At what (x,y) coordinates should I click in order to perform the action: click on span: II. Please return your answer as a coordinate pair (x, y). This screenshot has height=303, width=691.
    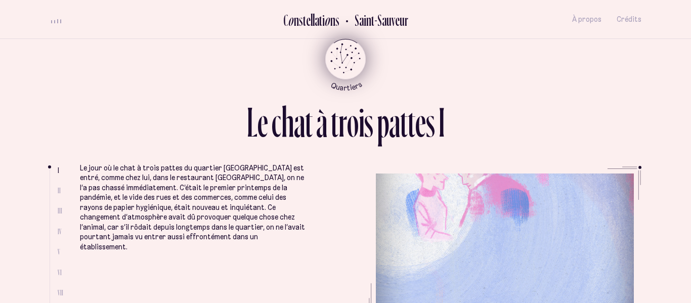
    Looking at the image, I should click on (59, 190).